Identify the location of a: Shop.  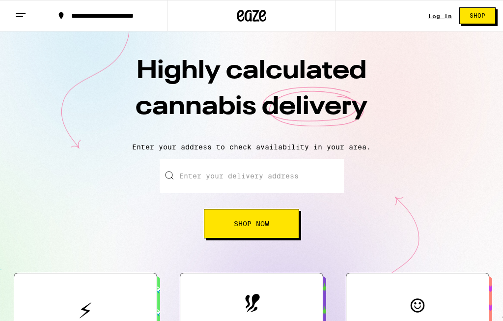
(478, 16).